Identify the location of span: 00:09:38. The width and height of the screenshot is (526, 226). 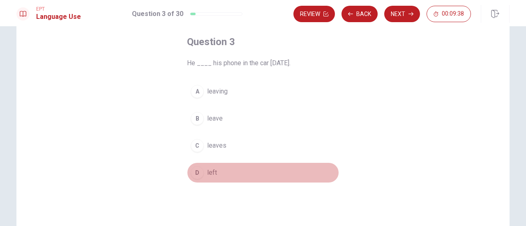
(453, 14).